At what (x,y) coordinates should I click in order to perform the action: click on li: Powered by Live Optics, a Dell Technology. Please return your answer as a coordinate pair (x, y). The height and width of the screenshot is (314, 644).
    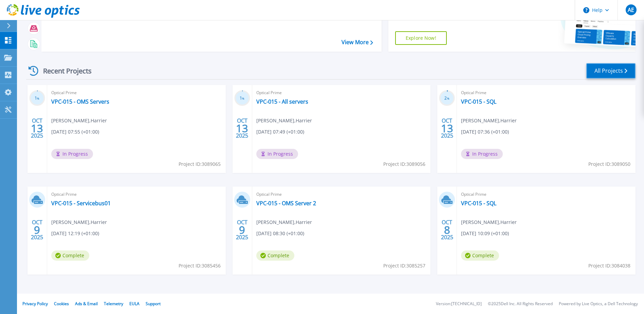
    Looking at the image, I should click on (598, 303).